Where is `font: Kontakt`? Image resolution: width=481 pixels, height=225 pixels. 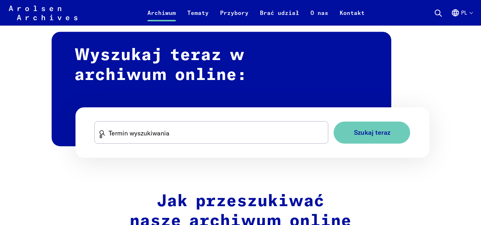
font: Kontakt is located at coordinates (352, 13).